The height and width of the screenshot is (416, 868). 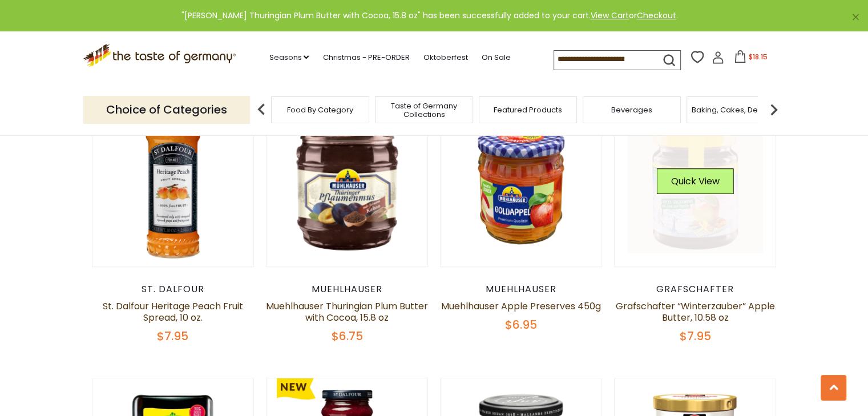 I want to click on button: $18.15, so click(x=751, y=59).